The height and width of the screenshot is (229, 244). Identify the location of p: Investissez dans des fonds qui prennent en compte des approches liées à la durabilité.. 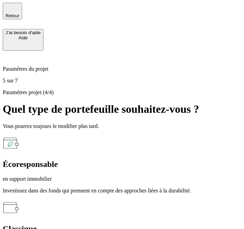
(122, 190).